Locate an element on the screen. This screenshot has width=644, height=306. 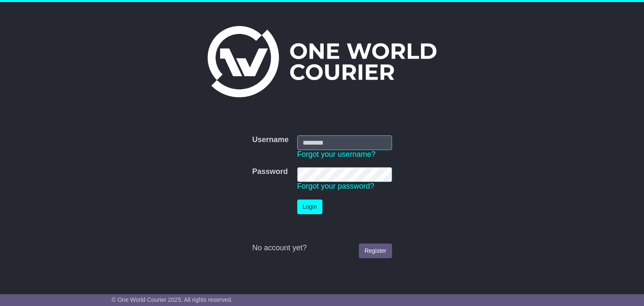
label: Username is located at coordinates (270, 140).